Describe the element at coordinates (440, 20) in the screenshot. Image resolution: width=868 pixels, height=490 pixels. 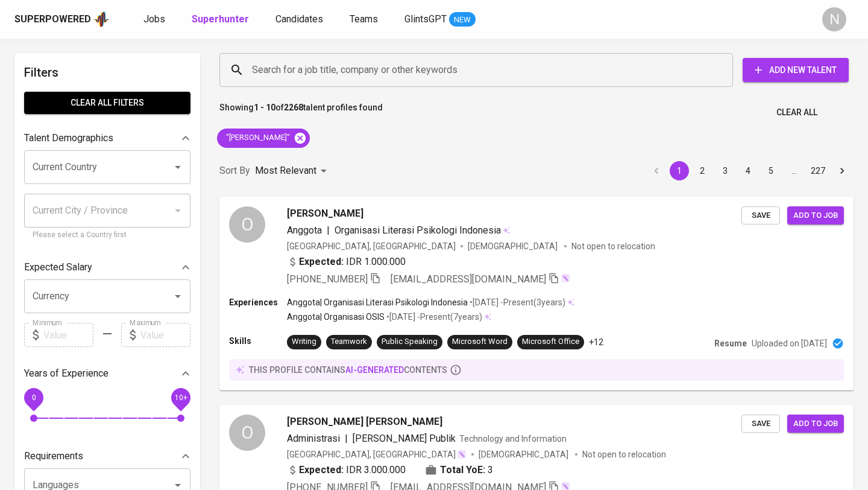
I see `a: GlintsGPT NEW` at that location.